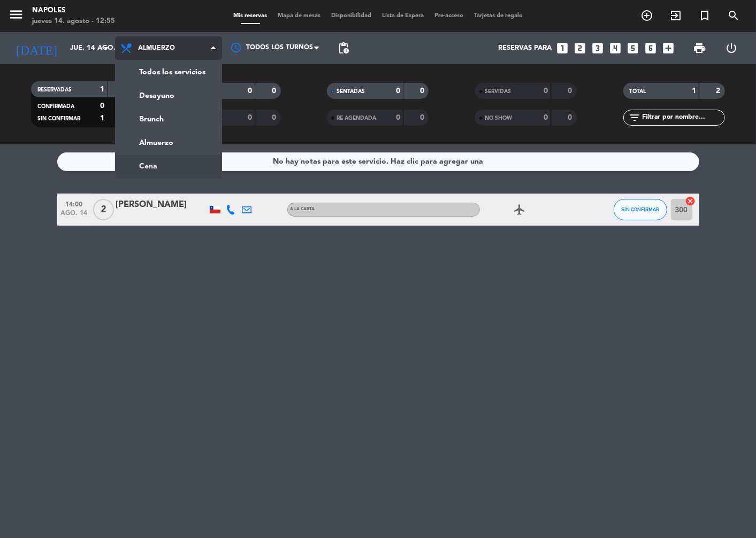 Image resolution: width=756 pixels, height=538 pixels. What do you see at coordinates (498, 91) in the screenshot?
I see `span: SERVIDAS` at bounding box center [498, 91].